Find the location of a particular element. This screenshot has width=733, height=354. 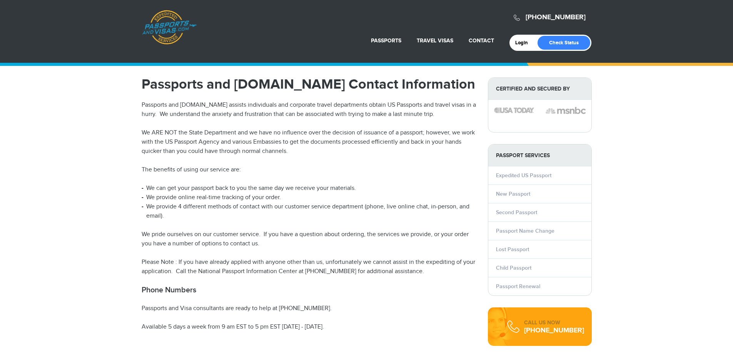

a: Check Status is located at coordinates (564, 43).